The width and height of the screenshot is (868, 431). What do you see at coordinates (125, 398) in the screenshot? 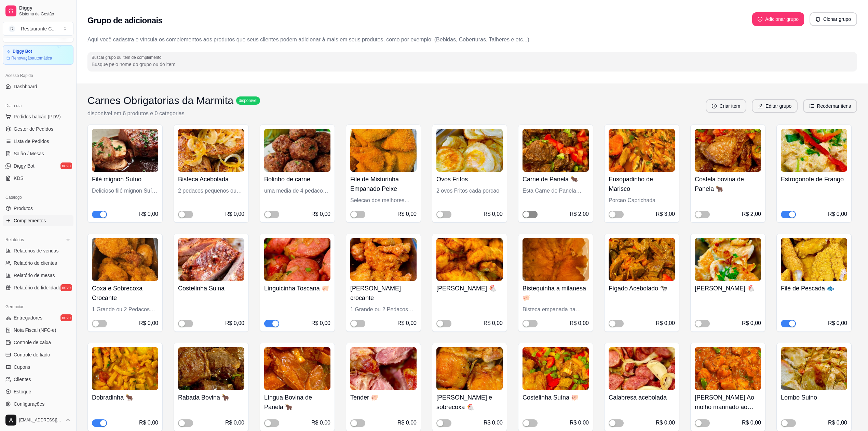
I see `h4: Dobradinha 🐂` at bounding box center [125, 398].